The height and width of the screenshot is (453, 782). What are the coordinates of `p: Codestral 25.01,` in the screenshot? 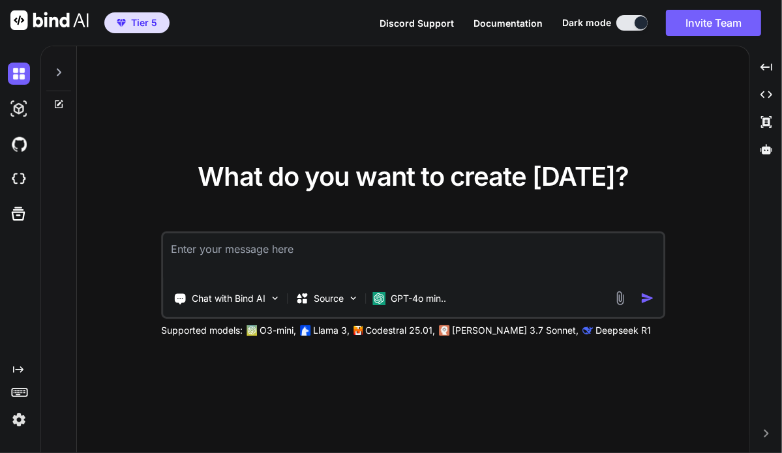 It's located at (400, 331).